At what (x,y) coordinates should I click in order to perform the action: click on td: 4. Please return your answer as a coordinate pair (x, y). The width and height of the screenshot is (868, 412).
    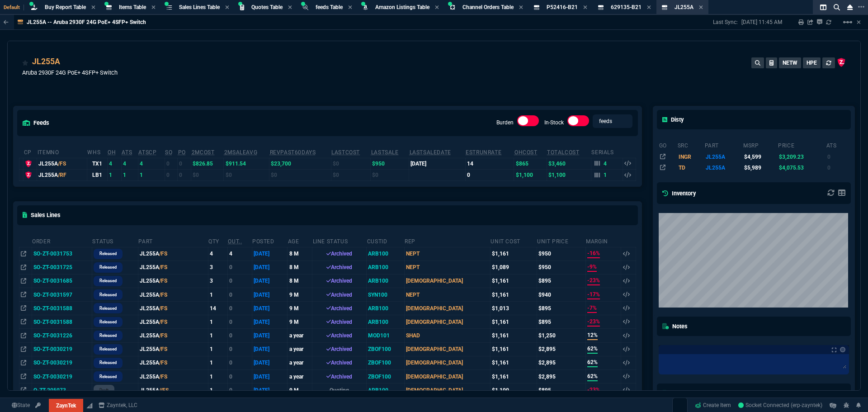
    Looking at the image, I should click on (129, 163).